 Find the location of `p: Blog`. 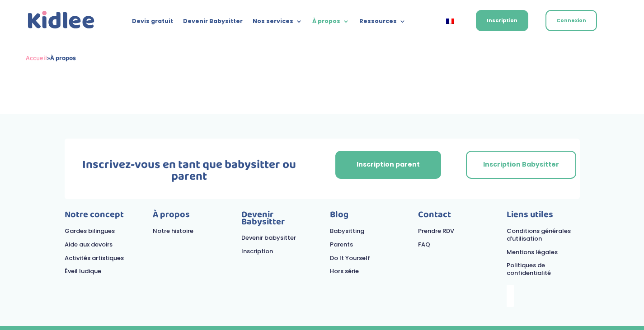

p: Blog is located at coordinates (366, 219).